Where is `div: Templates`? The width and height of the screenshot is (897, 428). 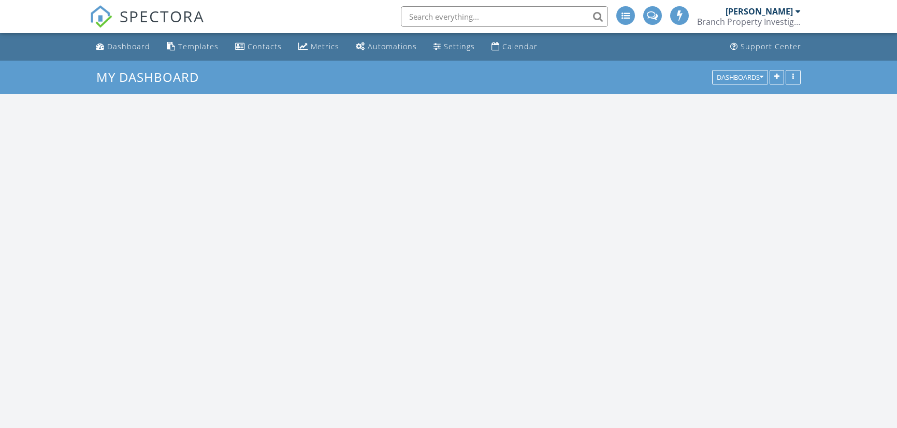 div: Templates is located at coordinates (198, 46).